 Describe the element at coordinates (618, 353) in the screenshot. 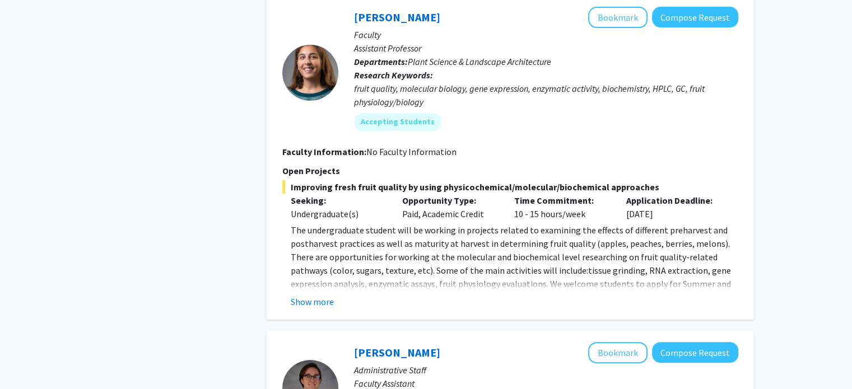

I see `button: Add Nathaniel Pearl to Bookmarks` at that location.